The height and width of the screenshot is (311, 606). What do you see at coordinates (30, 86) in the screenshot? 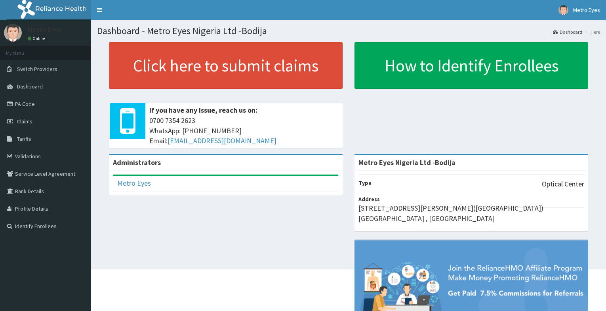
I see `span: Dashboard` at bounding box center [30, 86].